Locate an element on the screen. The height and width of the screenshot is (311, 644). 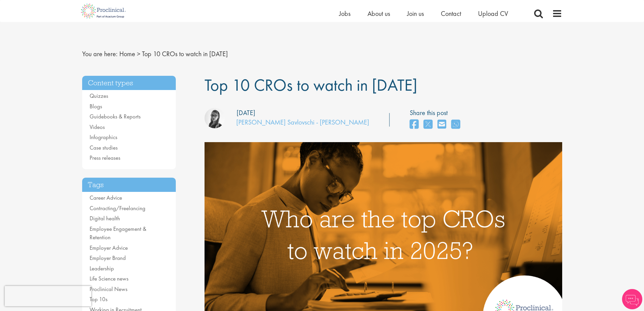
h3: Content types is located at coordinates (129, 83).